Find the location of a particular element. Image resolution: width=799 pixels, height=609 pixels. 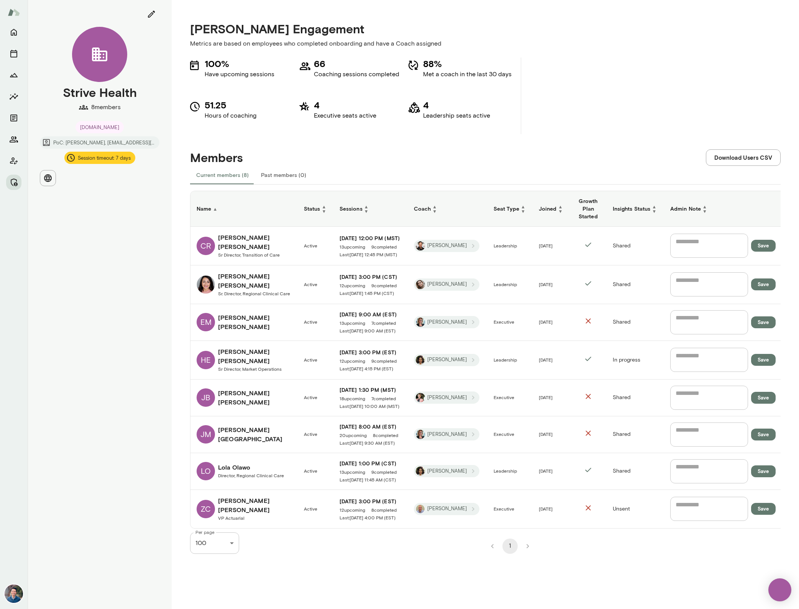

span: 13 upcoming is located at coordinates (352, 472).